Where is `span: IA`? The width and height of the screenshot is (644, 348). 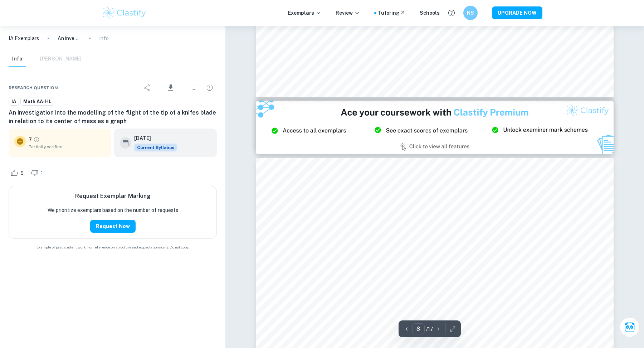
span: IA is located at coordinates (14, 101).